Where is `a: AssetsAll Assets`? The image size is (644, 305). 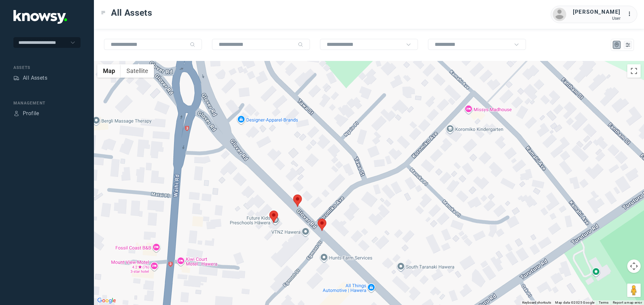 a: AssetsAll Assets is located at coordinates (30, 78).